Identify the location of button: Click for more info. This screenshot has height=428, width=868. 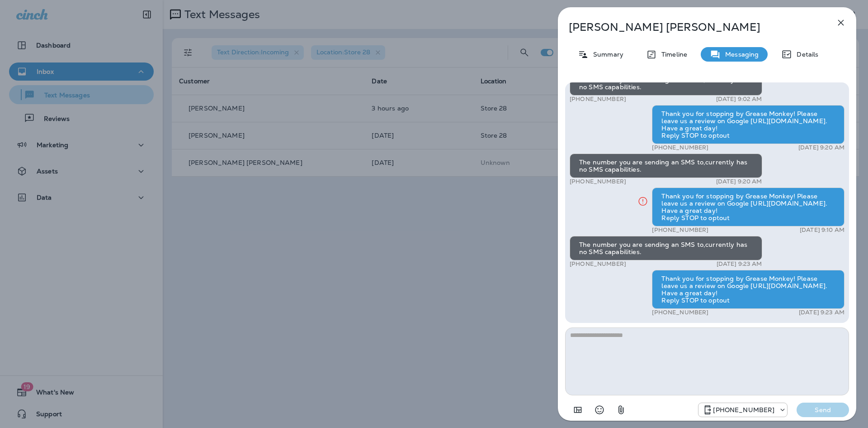
(643, 201).